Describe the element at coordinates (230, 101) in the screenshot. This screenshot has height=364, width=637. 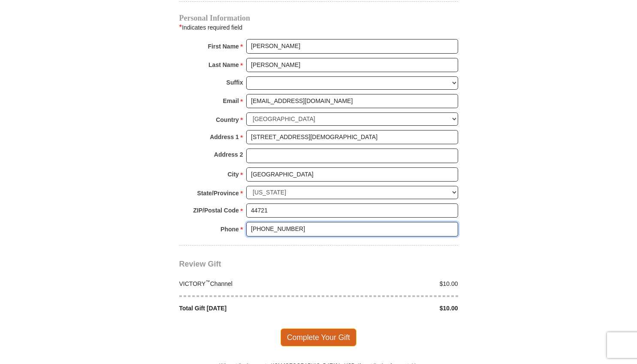
I see `strong: Email` at that location.